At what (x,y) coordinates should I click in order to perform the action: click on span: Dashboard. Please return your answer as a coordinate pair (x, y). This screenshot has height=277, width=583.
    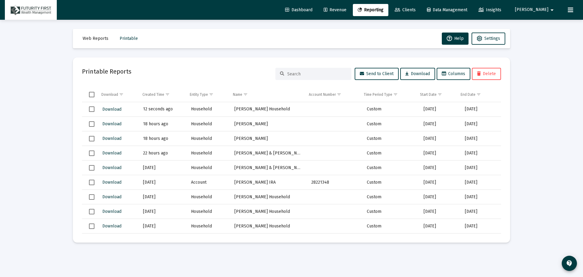
    Looking at the image, I should click on (299, 10).